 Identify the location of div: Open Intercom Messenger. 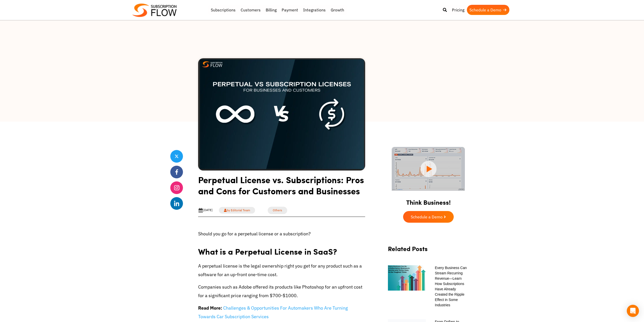
(633, 311).